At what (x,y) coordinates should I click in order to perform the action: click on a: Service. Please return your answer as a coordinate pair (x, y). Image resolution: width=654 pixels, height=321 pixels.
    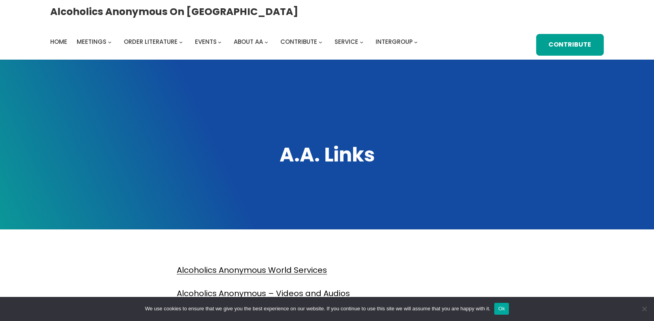
    Looking at the image, I should click on (346, 42).